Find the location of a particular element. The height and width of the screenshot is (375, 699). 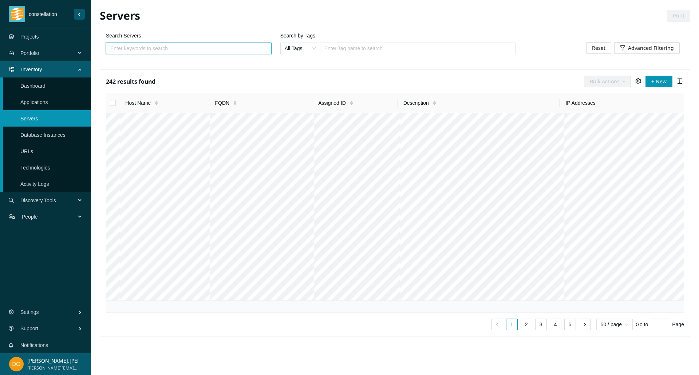

a: Database Instances is located at coordinates (43, 135).